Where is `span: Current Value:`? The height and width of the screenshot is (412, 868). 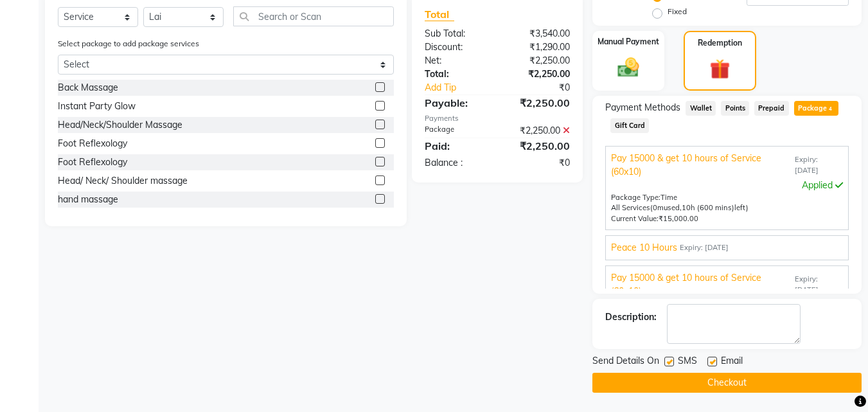 span: Current Value: is located at coordinates (635, 218).